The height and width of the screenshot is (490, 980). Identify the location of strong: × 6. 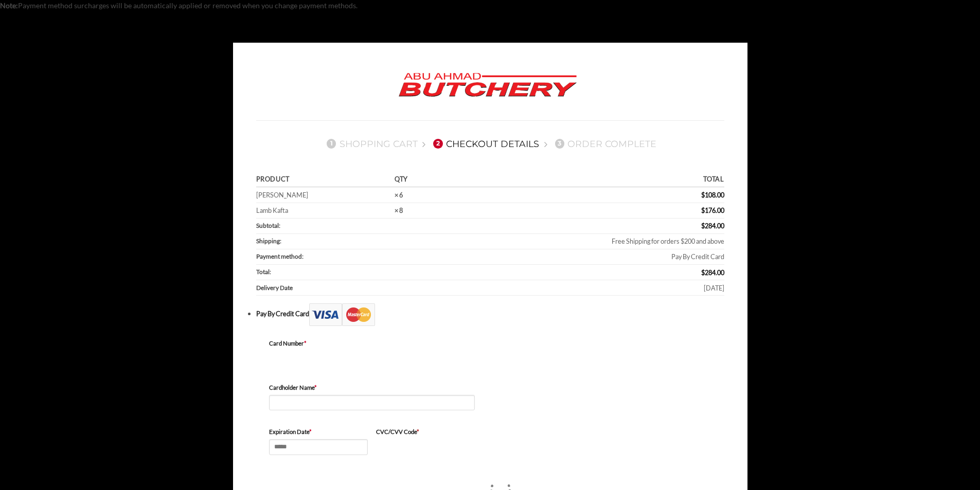
(398, 195).